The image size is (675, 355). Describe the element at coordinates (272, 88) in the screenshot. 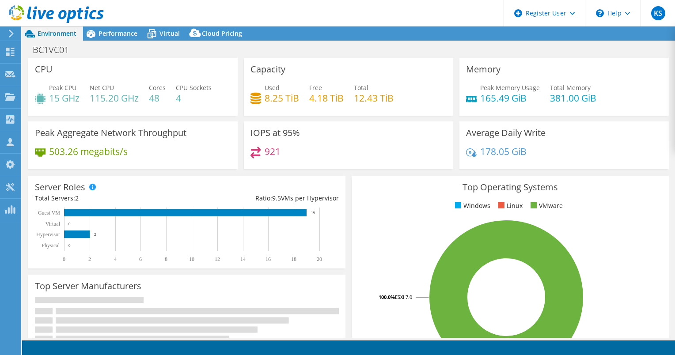

I see `span: Used` at that location.